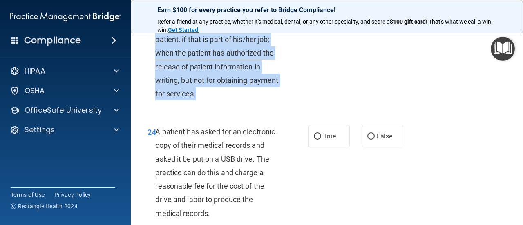  Describe the element at coordinates (317, 136) in the screenshot. I see `input: True` at that location.